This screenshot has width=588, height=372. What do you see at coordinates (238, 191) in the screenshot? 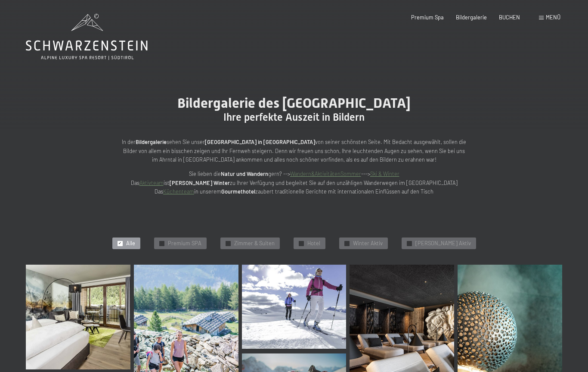
I see `strong: Gourmethotel` at bounding box center [238, 191].